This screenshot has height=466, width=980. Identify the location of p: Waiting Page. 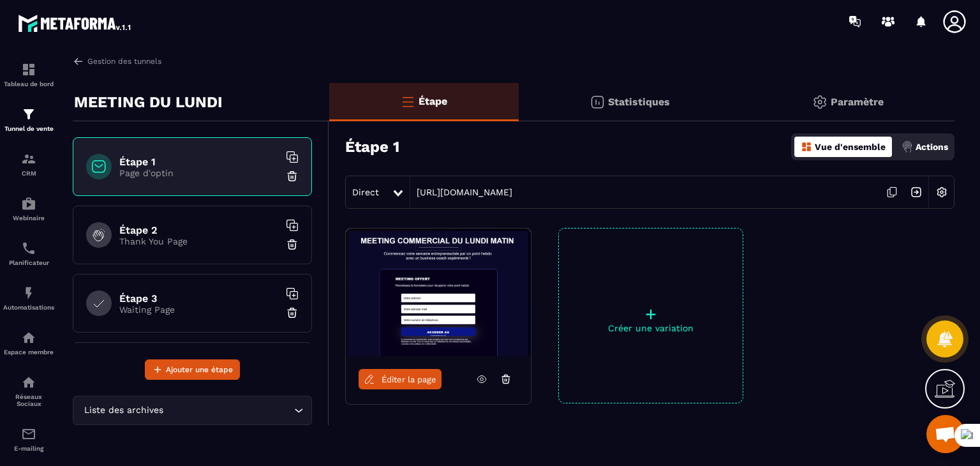
(199, 310).